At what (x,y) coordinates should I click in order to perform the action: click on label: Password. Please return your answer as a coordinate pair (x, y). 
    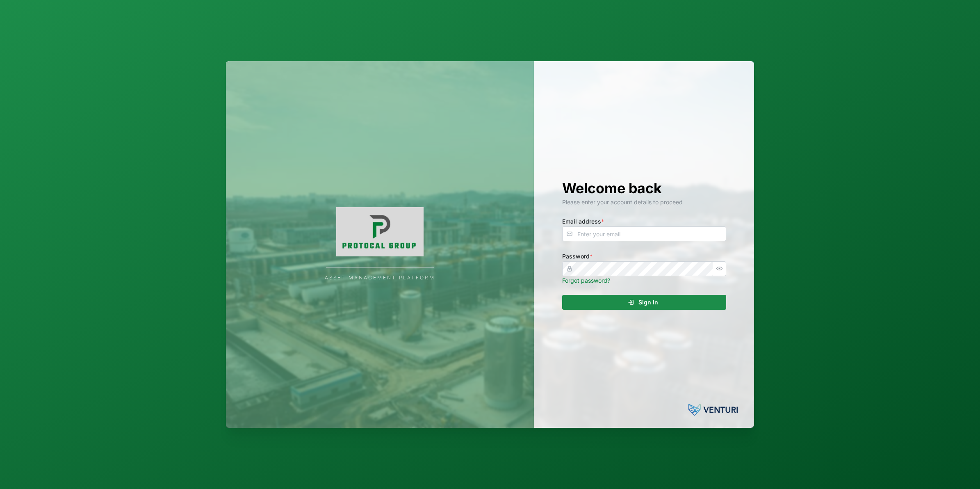
    Looking at the image, I should click on (578, 257).